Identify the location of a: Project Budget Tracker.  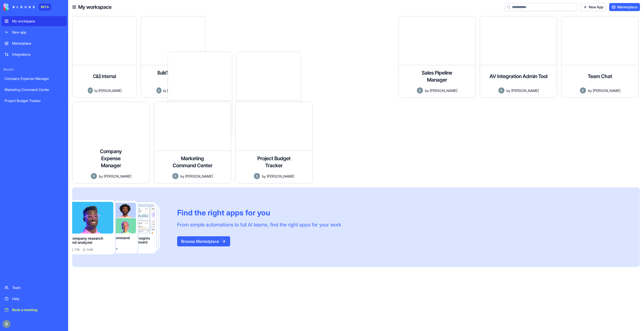
(34, 101).